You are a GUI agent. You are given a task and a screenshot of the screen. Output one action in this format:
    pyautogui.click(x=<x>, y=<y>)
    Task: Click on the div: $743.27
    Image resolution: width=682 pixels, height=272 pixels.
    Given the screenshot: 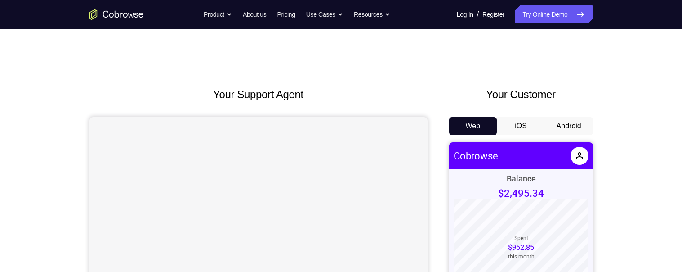 What is the action you would take?
    pyautogui.click(x=126, y=263)
    